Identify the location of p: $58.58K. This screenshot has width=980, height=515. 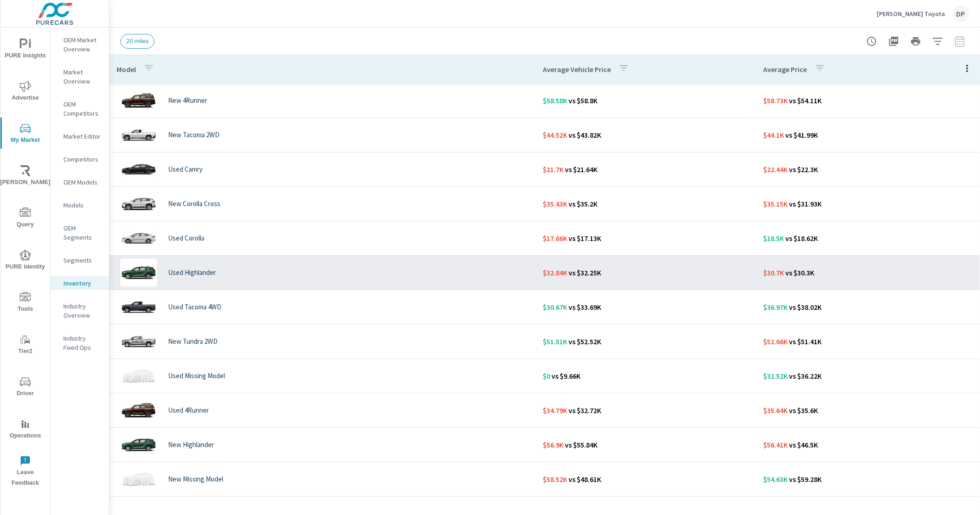
(555, 101).